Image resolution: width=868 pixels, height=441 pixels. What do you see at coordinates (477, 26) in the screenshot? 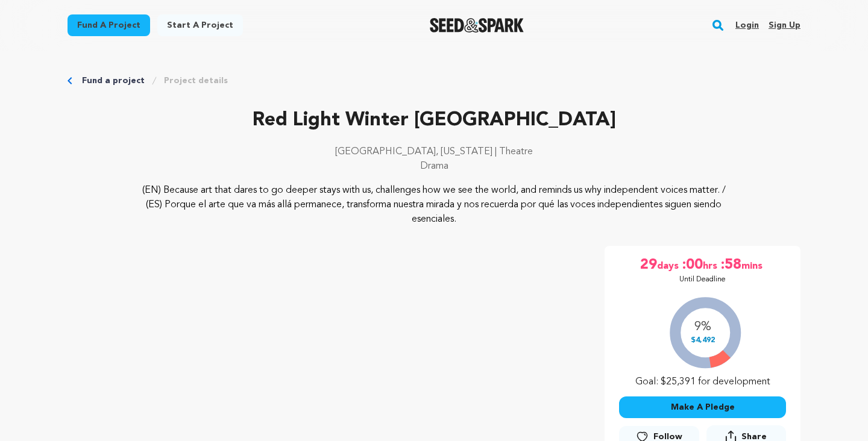
I see `a: Seed&Spark Homepage` at bounding box center [477, 26].